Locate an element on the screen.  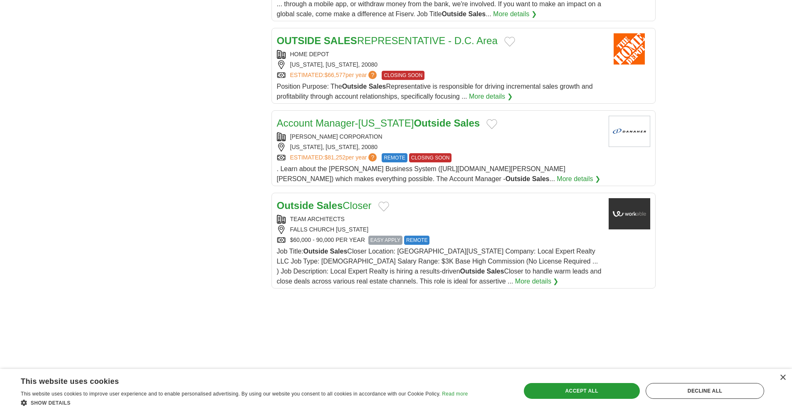
div: TEAM ARCHITECTS is located at coordinates (440, 219).